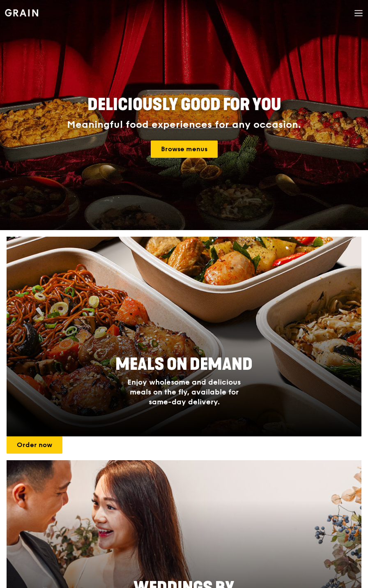  Describe the element at coordinates (184, 337) in the screenshot. I see `img: meals-on-demand-card.d2b6f6db.png` at that location.